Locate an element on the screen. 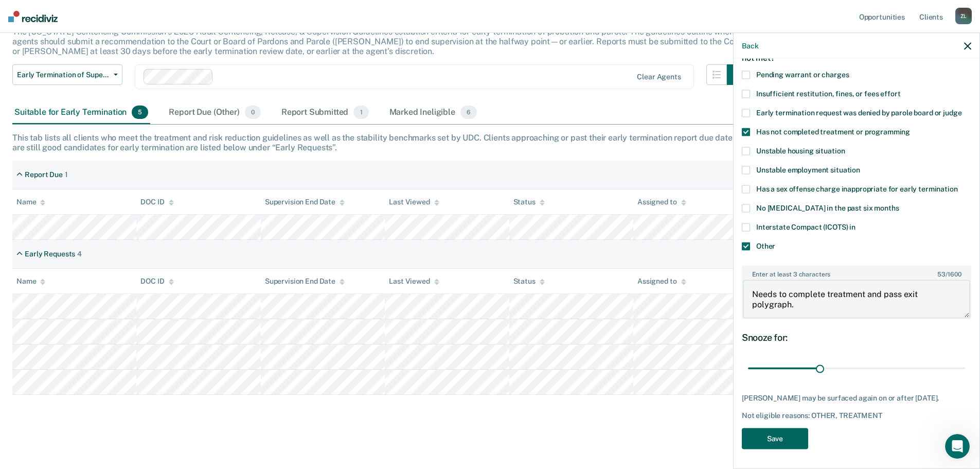 This screenshot has height=469, width=980. span: 0 is located at coordinates (252, 112).